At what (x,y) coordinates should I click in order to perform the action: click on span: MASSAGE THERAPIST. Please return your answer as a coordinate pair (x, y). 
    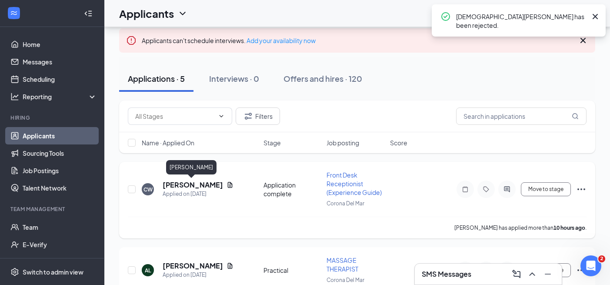
    Looking at the image, I should click on (342, 264).